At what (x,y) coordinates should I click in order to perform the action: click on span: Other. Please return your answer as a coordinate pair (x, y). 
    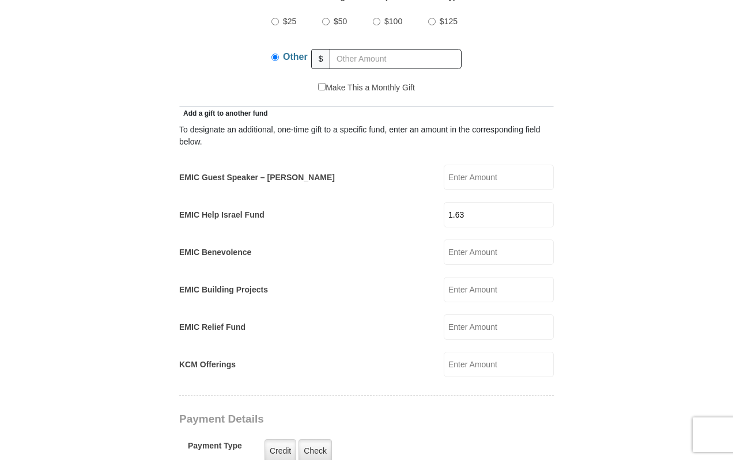
    Looking at the image, I should click on (295, 56).